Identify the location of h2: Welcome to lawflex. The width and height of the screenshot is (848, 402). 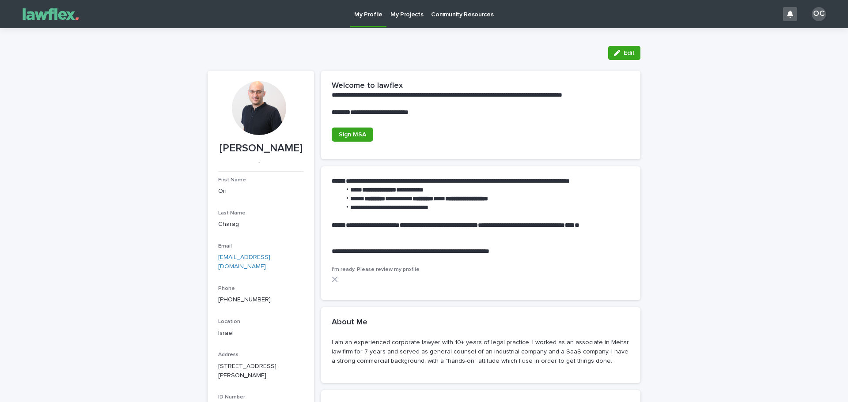
(367, 86).